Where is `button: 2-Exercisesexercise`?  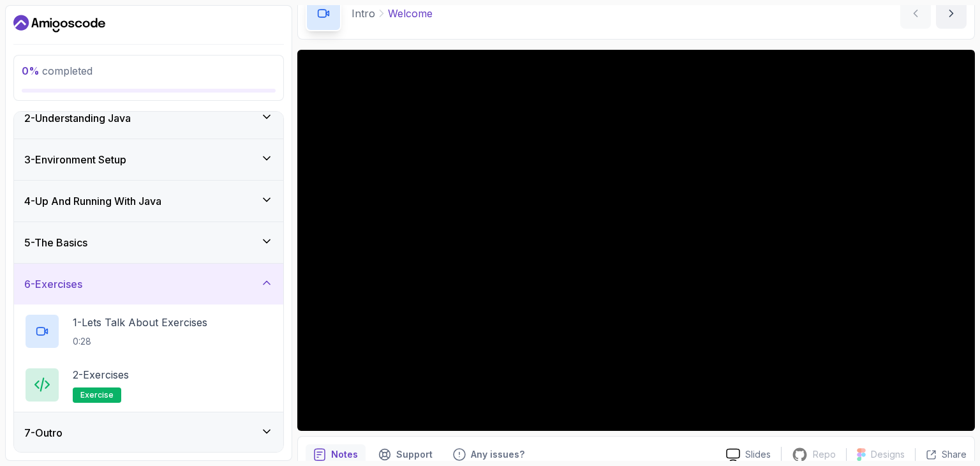
button: 2-Exercisesexercise is located at coordinates (149, 385).